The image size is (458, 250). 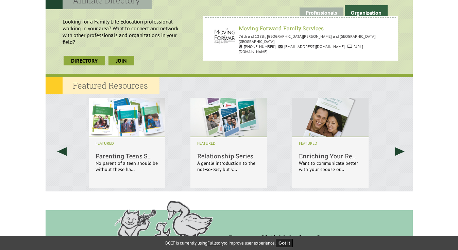 What do you see at coordinates (127, 148) in the screenshot?
I see `h6: Parenting Teens S...` at bounding box center [127, 148].